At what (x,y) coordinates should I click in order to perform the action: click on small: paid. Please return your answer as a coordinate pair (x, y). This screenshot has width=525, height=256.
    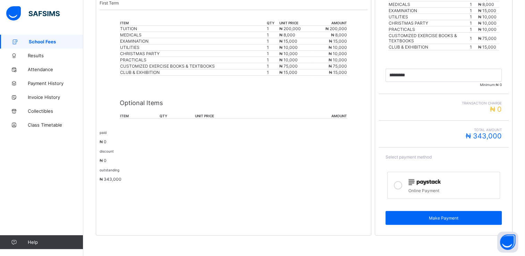
    Looking at the image, I should click on (103, 133).